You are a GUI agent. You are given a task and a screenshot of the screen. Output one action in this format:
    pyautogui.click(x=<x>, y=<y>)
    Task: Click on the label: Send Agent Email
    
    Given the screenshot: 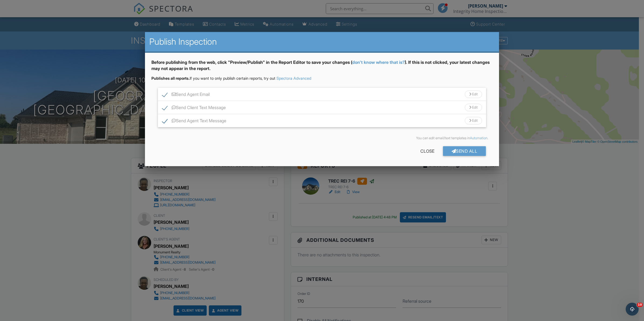 What is the action you would take?
    pyautogui.click(x=186, y=95)
    